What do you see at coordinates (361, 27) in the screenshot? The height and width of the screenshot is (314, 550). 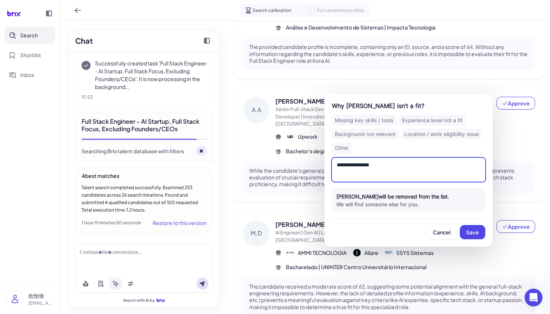 I see `span: Análise e Desenvolvimento de Sistemas | Impacta Tecnologia` at bounding box center [361, 27].